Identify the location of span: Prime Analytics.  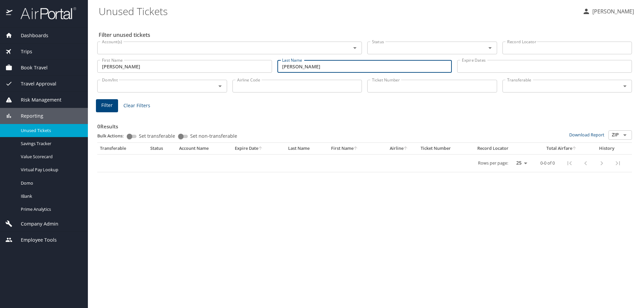
(50, 209).